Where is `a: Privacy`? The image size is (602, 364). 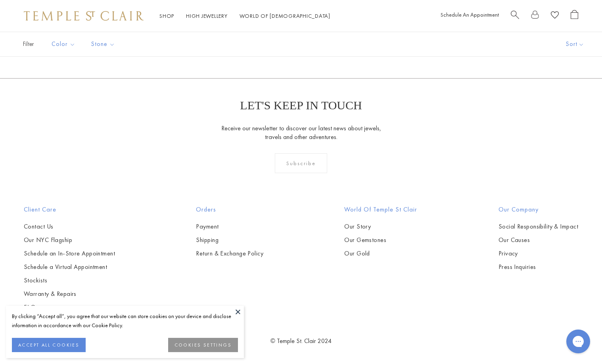
a: Privacy is located at coordinates (538, 253).